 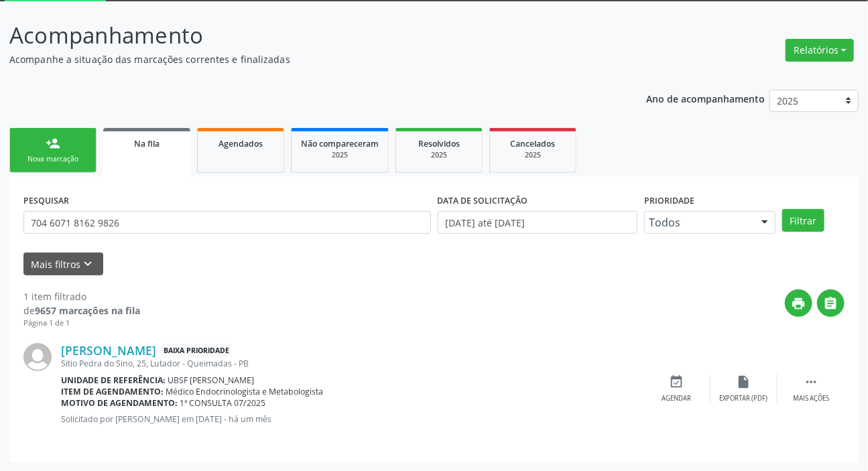 What do you see at coordinates (820, 50) in the screenshot?
I see `button: Relatórios` at bounding box center [820, 50].